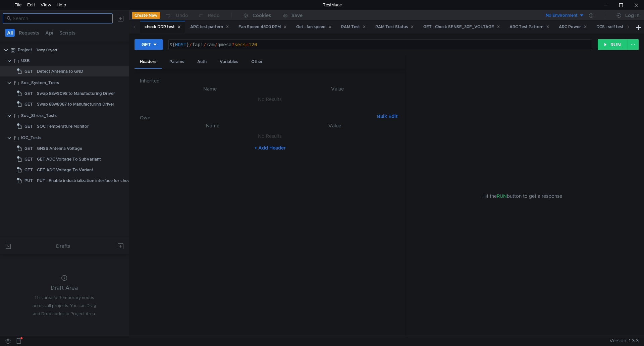 This screenshot has height=346, width=644. Describe the element at coordinates (529, 27) in the screenshot. I see `div: ARC Test Pattern` at that location.